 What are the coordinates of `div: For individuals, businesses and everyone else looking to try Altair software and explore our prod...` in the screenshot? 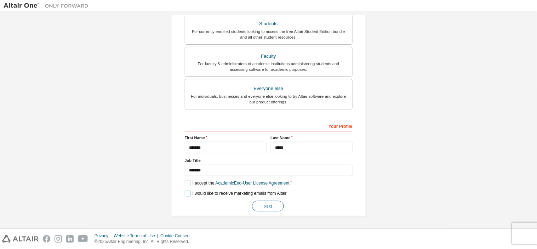 It's located at (269, 99).